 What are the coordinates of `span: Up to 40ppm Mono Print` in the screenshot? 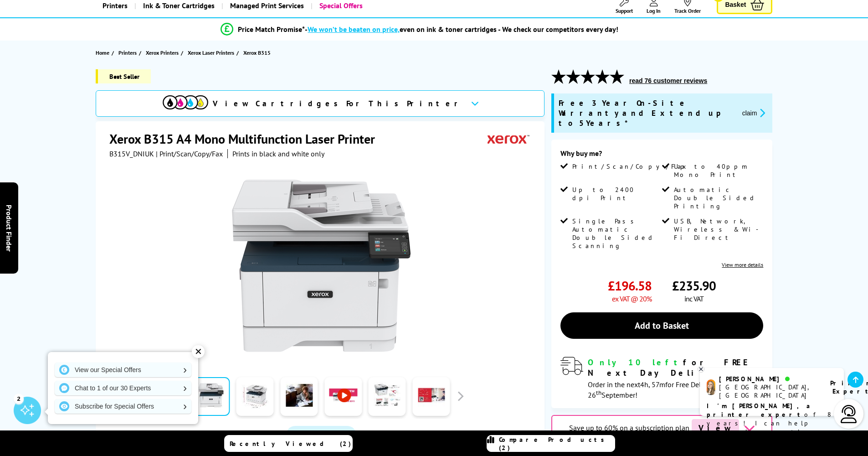 It's located at (718, 171).